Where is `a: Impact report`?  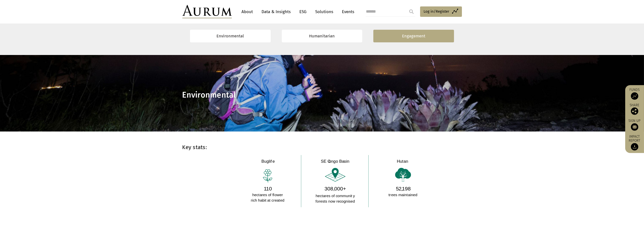
a: Impact report is located at coordinates (634, 142).